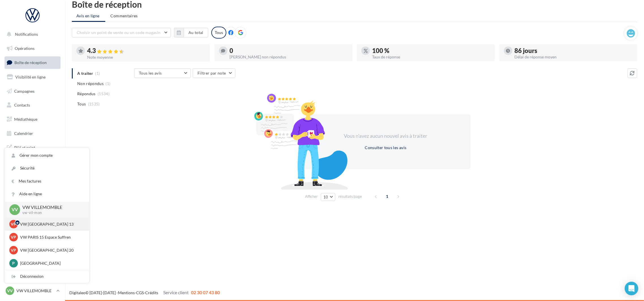 The image size is (644, 301). What do you see at coordinates (32, 34) in the screenshot?
I see `button: Notifications` at bounding box center [32, 34].